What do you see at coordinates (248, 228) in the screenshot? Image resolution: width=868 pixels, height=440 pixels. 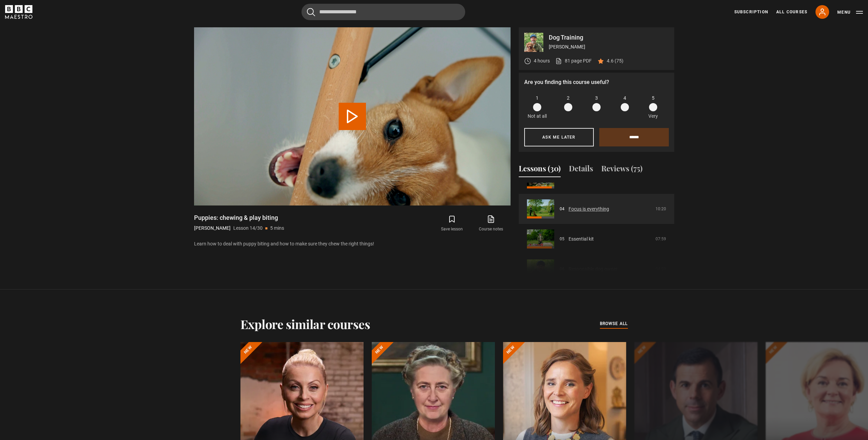 I see `p: Lesson 14/30` at bounding box center [248, 228].